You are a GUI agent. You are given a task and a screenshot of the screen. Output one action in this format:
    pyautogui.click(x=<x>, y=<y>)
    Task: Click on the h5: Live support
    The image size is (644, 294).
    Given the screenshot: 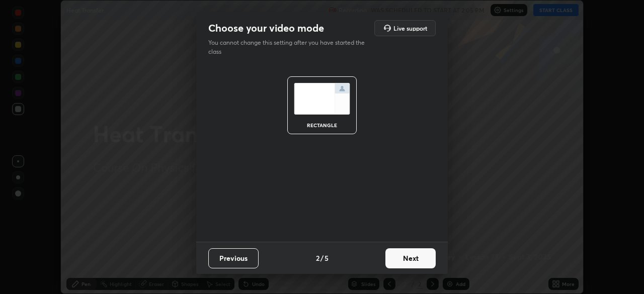 What is the action you would take?
    pyautogui.click(x=410, y=28)
    